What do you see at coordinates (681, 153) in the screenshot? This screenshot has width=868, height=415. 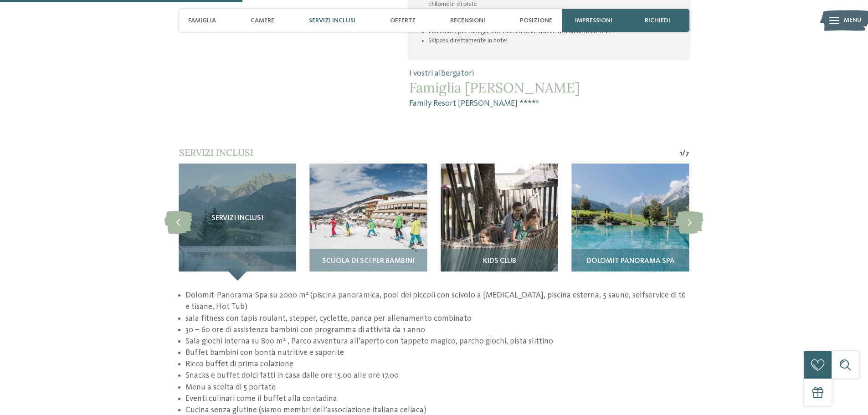 I see `span: 1` at bounding box center [681, 153].